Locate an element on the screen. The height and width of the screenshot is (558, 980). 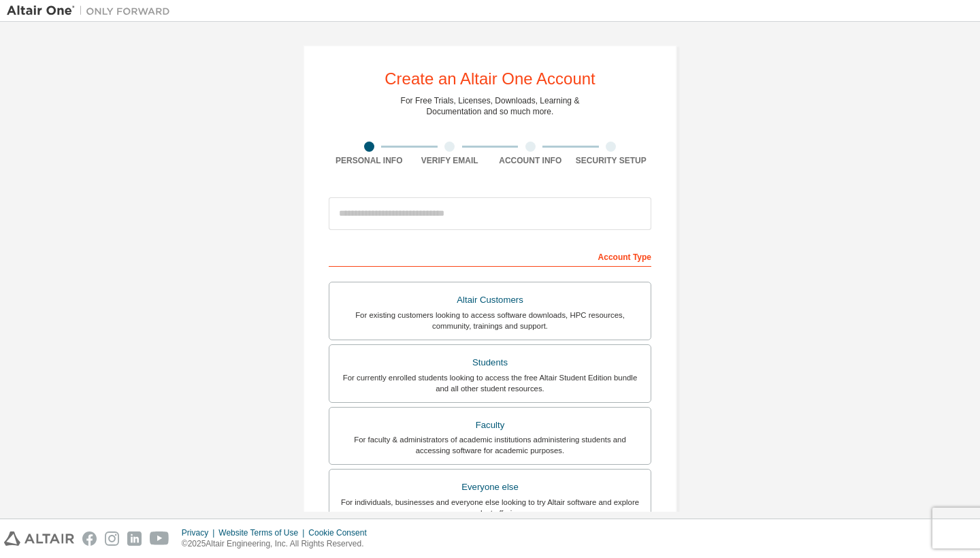
div: Create an Altair One Account is located at coordinates (490, 79).